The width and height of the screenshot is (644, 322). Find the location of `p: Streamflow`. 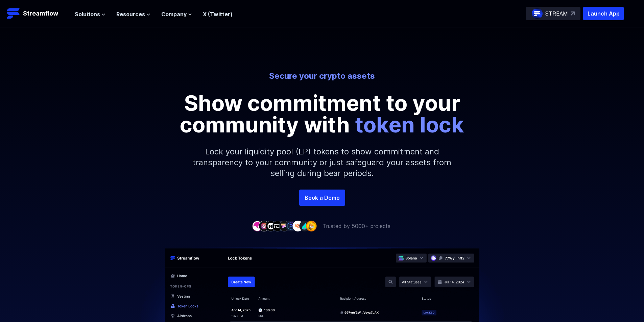

p: Streamflow is located at coordinates (41, 14).